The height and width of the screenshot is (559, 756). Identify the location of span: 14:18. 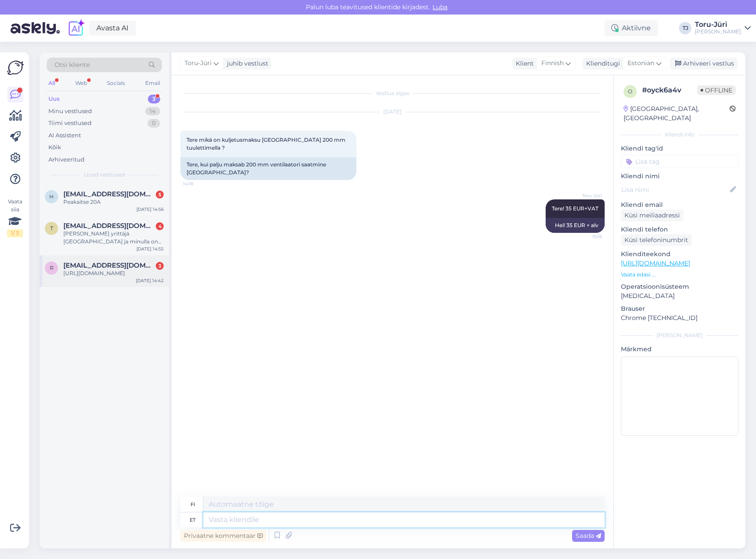
(199, 184).